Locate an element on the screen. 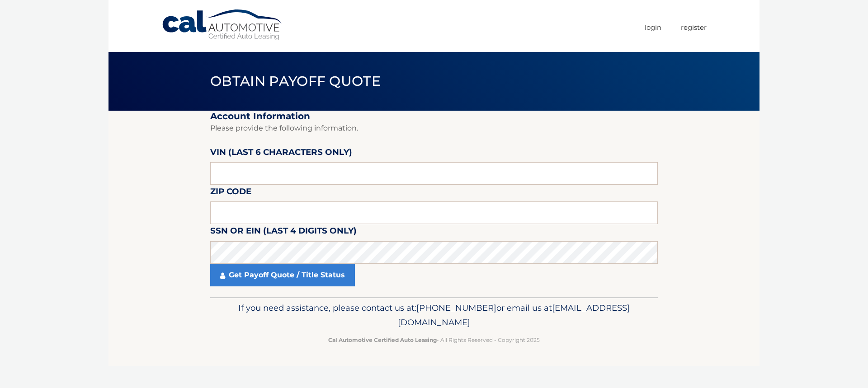 The height and width of the screenshot is (388, 868). a: Login is located at coordinates (652, 27).